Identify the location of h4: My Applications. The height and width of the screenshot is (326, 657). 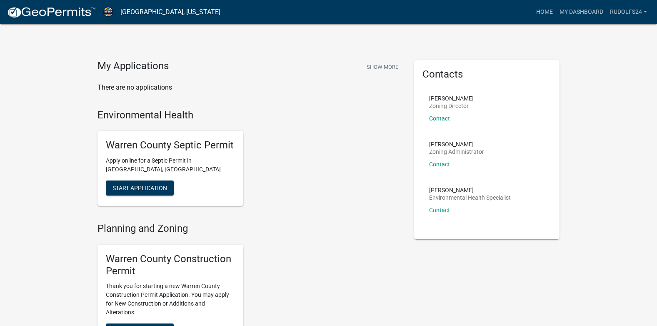
(133, 66).